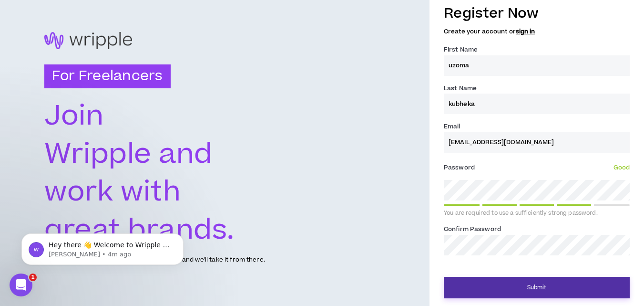  I want to click on label: Last Name, so click(460, 88).